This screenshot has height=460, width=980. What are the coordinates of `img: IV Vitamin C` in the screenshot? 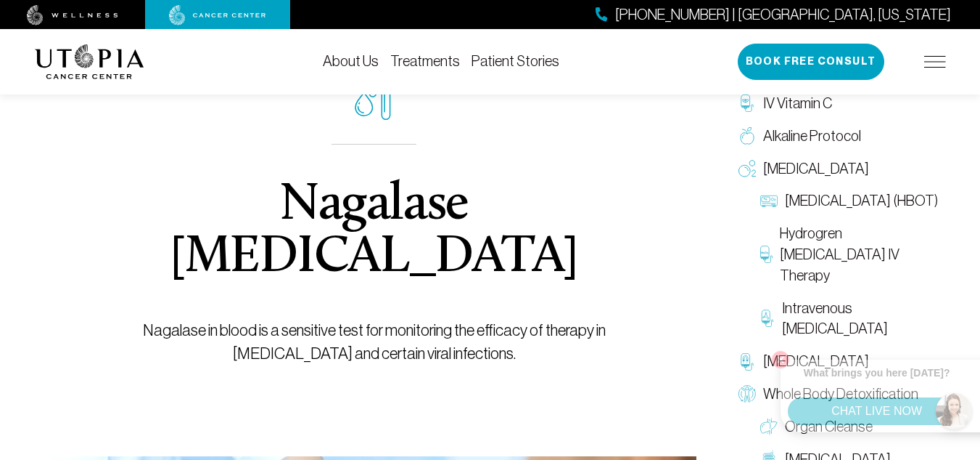 It's located at (748, 103).